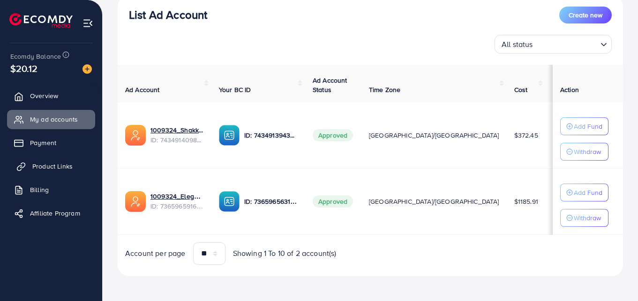 The height and width of the screenshot is (301, 638). What do you see at coordinates (521, 90) in the screenshot?
I see `span: Cost` at bounding box center [521, 90].